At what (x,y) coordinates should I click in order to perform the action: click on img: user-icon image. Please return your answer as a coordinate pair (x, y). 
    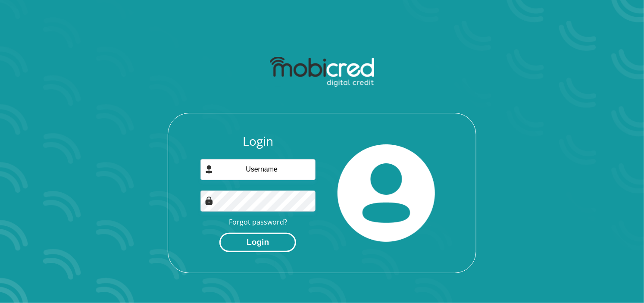
    Looking at the image, I should click on (209, 169).